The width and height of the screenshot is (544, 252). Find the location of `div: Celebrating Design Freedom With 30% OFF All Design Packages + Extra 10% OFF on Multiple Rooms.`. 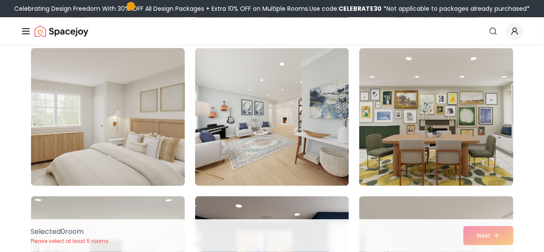

div: Celebrating Design Freedom With 30% OFF All Design Packages + Extra 10% OFF on Multiple Rooms. is located at coordinates (272, 9).